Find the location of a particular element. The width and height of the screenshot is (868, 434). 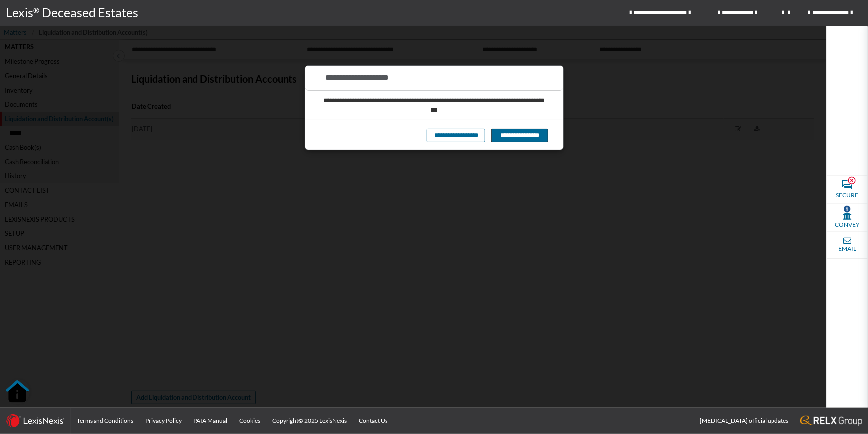

img: RELX_logo.65c3eebe.png is located at coordinates (831, 420).